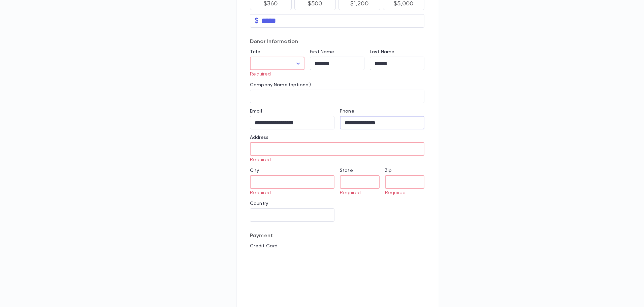 Image resolution: width=644 pixels, height=307 pixels. What do you see at coordinates (271, 4) in the screenshot?
I see `p: $360` at bounding box center [271, 4].